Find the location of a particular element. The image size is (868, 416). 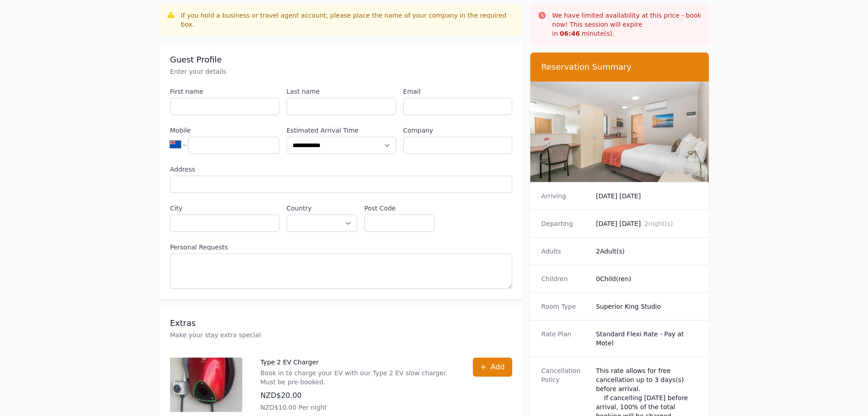

div: If you hold a business or travel agent account, please place the name of your company in the requ... is located at coordinates (348, 20).